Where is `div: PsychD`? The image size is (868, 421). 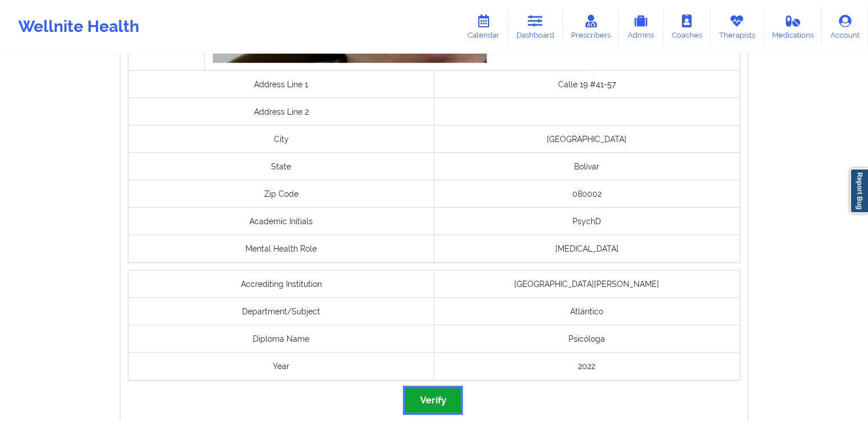 div: PsychD is located at coordinates (587, 222).